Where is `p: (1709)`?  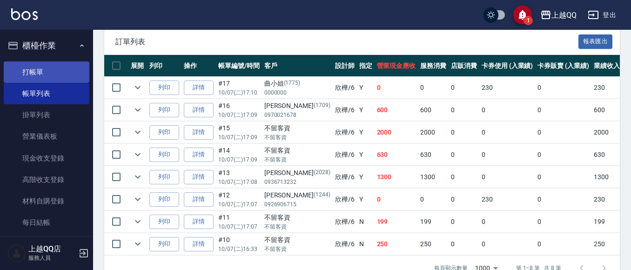
p: (1709) is located at coordinates (322, 106).